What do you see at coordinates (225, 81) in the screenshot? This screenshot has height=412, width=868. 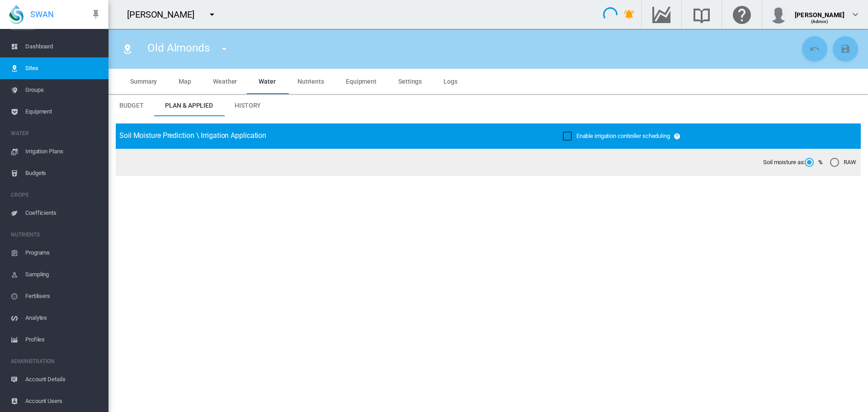 I see `span: Weather` at bounding box center [225, 81].